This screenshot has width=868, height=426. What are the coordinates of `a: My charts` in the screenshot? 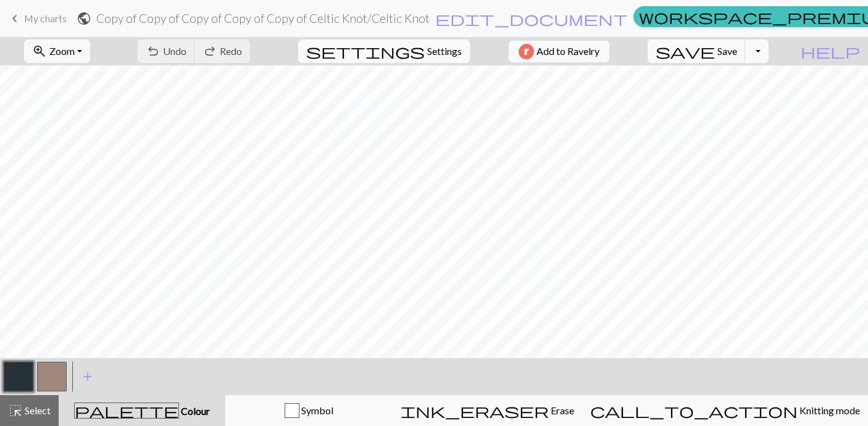 It's located at (37, 19).